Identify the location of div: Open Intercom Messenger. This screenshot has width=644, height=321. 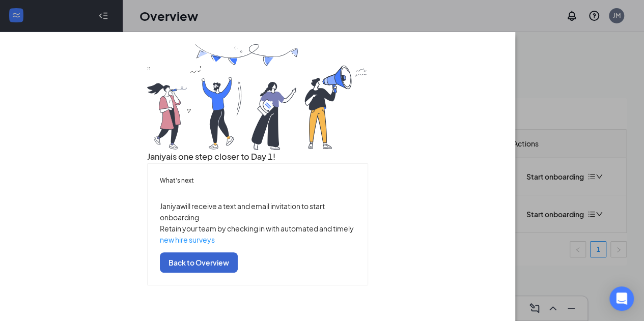
(622, 299).